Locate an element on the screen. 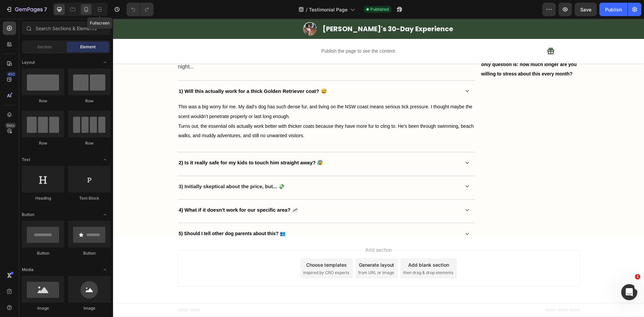 Image resolution: width=644 pixels, height=317 pixels. span: 1 is located at coordinates (638, 277).